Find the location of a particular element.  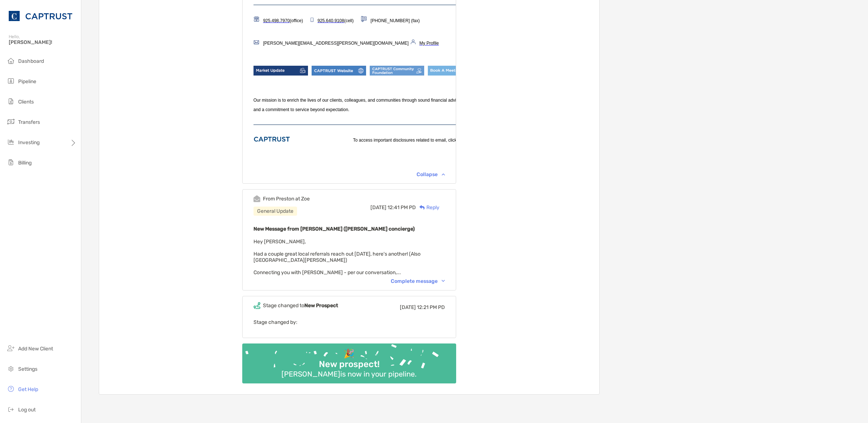

img: billing icon is located at coordinates (11, 163).